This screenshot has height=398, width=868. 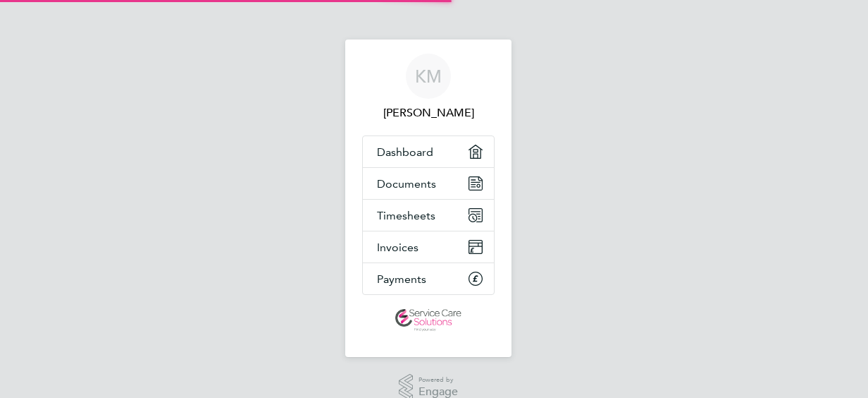 I want to click on a: Payments, so click(x=428, y=278).